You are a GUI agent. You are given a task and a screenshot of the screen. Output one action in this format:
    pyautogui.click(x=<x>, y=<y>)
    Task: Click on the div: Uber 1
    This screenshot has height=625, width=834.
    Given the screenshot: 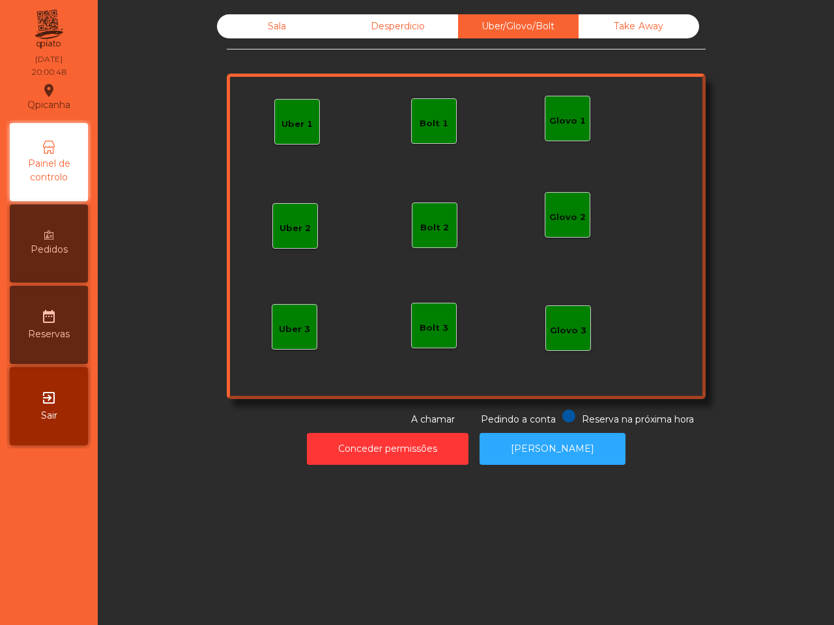 What is the action you would take?
    pyautogui.click(x=297, y=124)
    